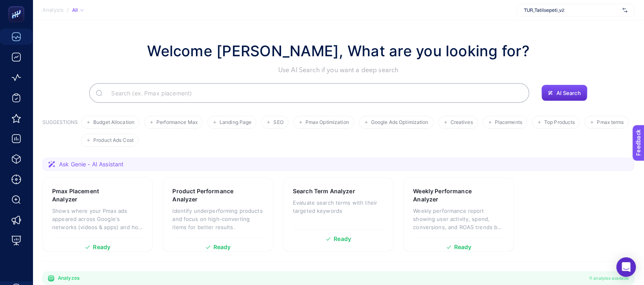 The image size is (644, 285). What do you see at coordinates (97, 214) in the screenshot?
I see `a: Pmax Placement AnalyzerShows where your Pmax ads appeared across Google's networks (videos & apps...` at bounding box center [97, 214].